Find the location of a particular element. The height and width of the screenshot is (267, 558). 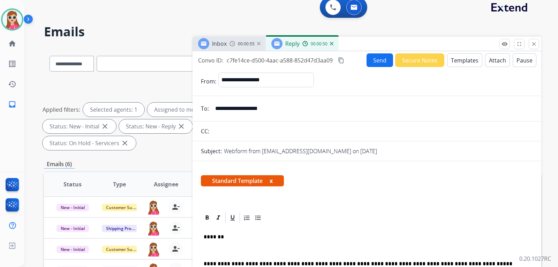

p: Emails (6) is located at coordinates (59, 164).